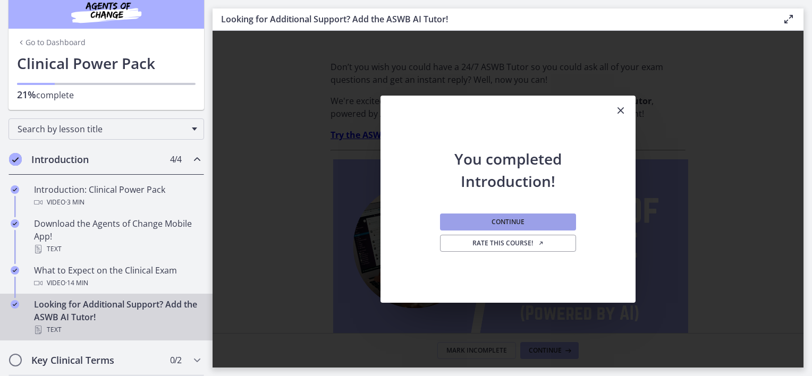  I want to click on span: 21%, so click(27, 95).